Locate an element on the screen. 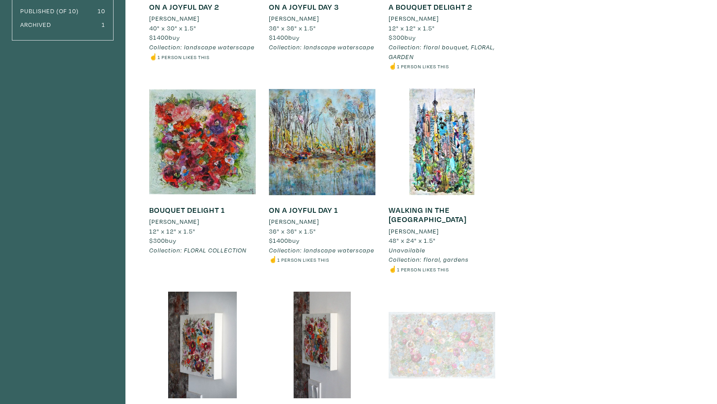  span: 40" x 30" x 1.5" is located at coordinates (173, 28).